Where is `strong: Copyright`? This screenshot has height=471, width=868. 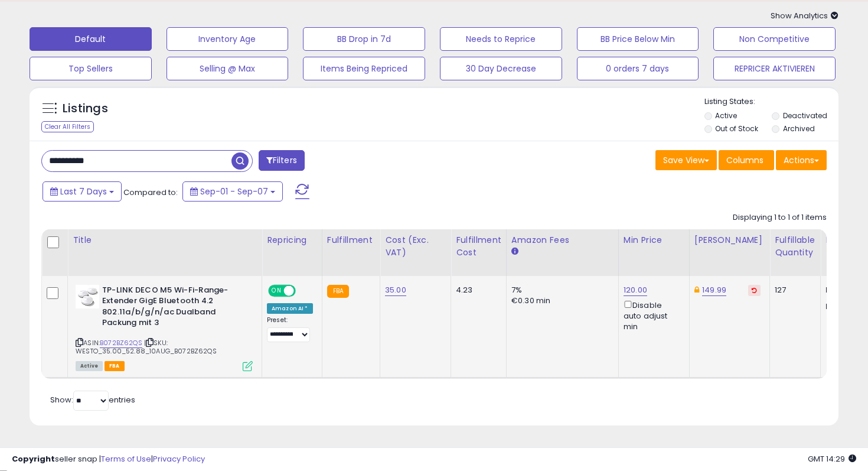 strong: Copyright is located at coordinates (33, 458).